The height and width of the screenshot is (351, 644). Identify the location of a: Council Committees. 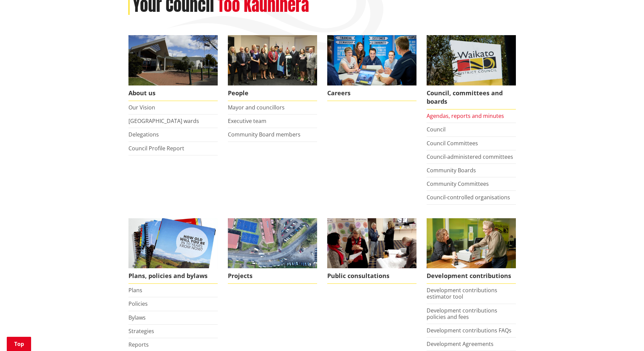
(452, 143).